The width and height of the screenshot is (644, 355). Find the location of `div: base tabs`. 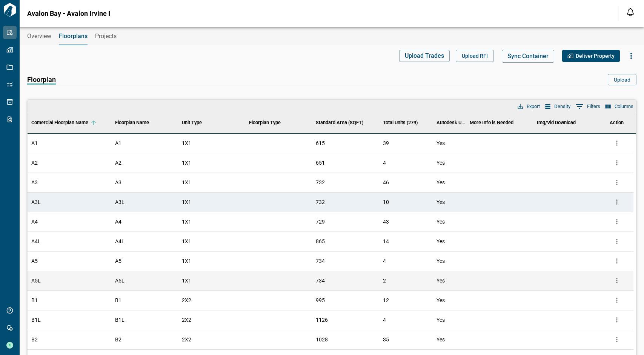

div: base tabs is located at coordinates (332, 36).